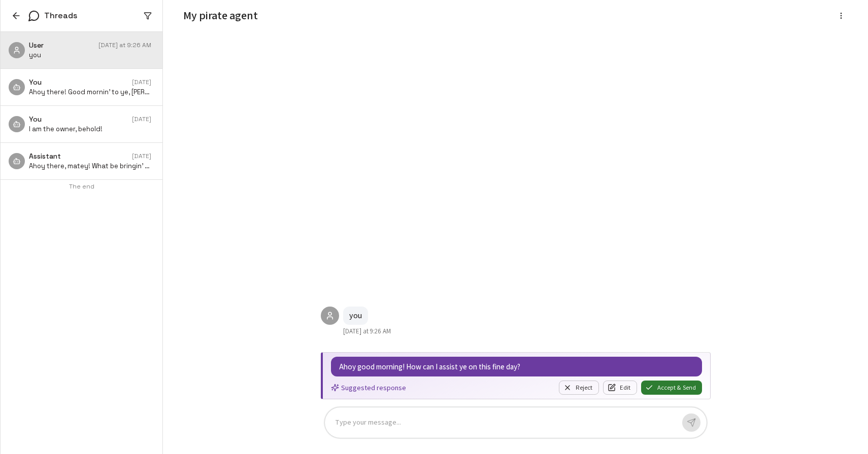 Image resolution: width=868 pixels, height=454 pixels. I want to click on span: Edit, so click(625, 388).